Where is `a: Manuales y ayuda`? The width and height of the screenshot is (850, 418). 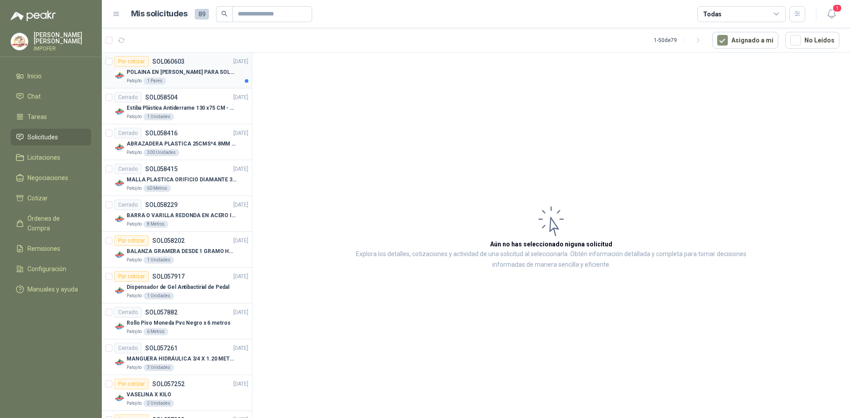 a: Manuales y ayuda is located at coordinates (51, 290).